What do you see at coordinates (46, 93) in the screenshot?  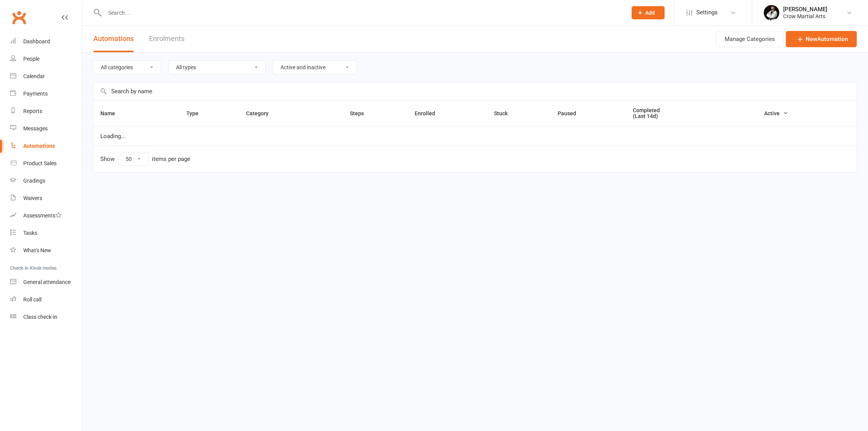 I see `a: Payments` at bounding box center [46, 93].